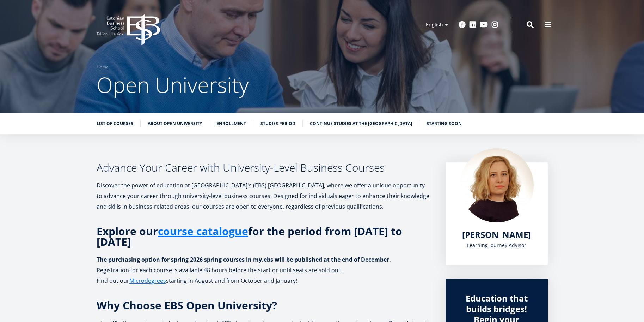 Image resolution: width=644 pixels, height=322 pixels. I want to click on a: course catalogue, so click(203, 231).